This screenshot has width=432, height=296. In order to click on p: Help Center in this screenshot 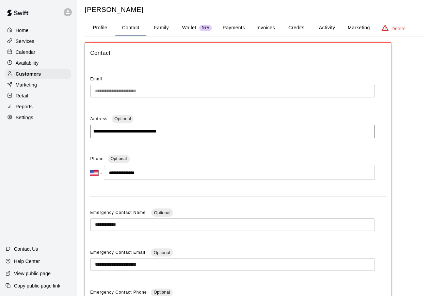, I will do `click(27, 261)`.